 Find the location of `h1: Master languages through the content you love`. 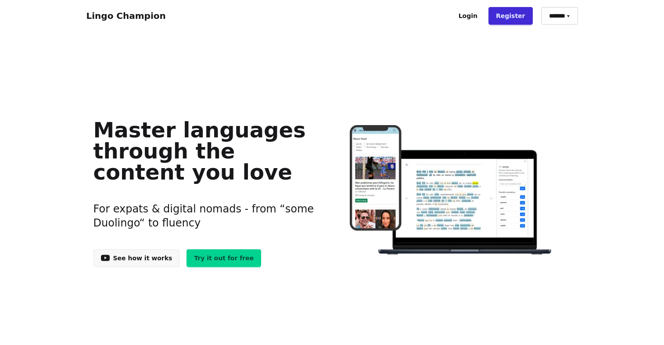

h1: Master languages through the content you love is located at coordinates (206, 151).